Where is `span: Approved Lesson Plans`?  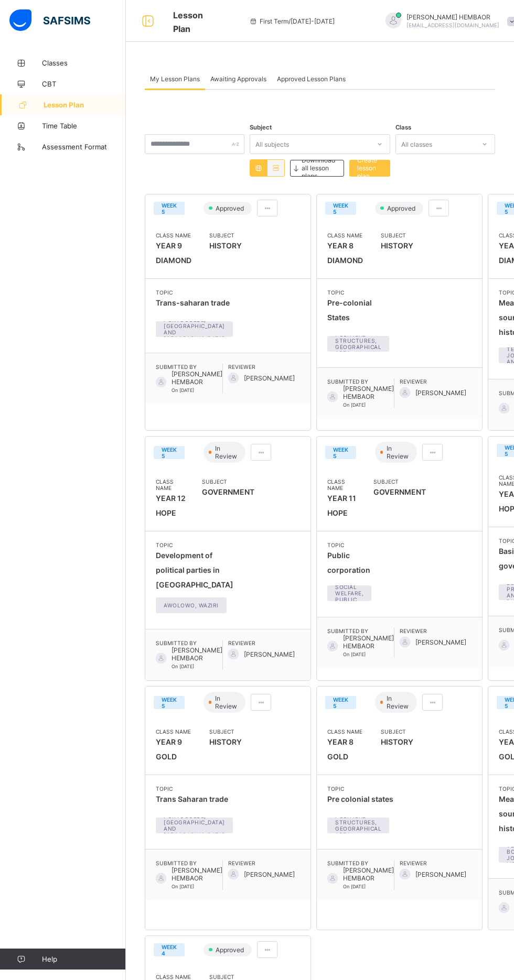
span: Approved Lesson Plans is located at coordinates (311, 78).